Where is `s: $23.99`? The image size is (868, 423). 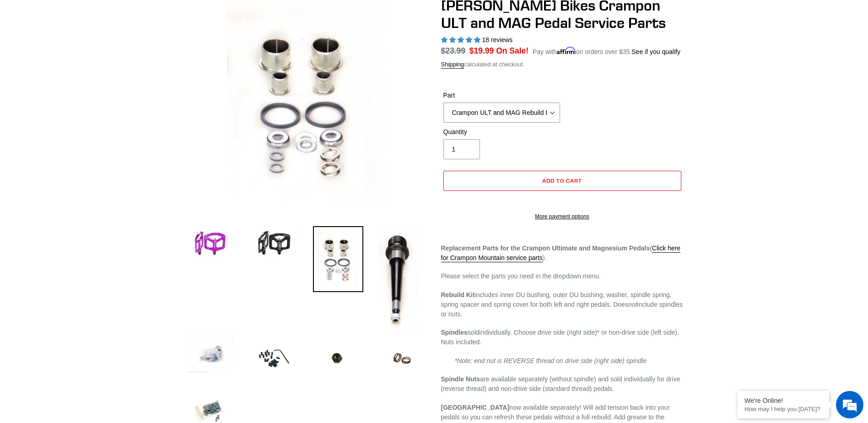 s: $23.99 is located at coordinates (453, 51).